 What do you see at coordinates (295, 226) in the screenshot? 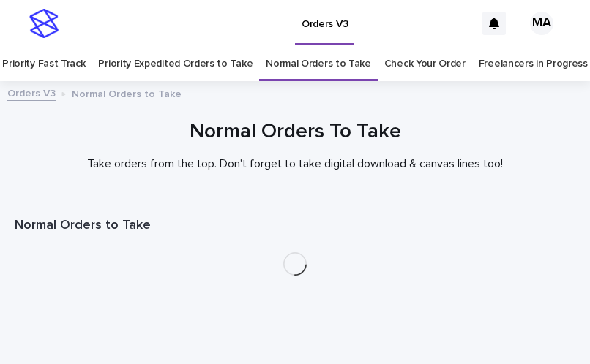
I see `h1: Normal Orders to Take` at bounding box center [295, 226].